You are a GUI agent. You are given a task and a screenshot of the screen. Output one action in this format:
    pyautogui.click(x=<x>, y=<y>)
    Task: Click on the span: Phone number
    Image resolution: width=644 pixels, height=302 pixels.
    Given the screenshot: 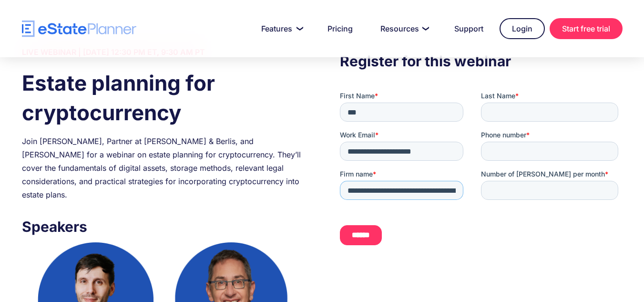 What is the action you would take?
    pyautogui.click(x=163, y=44)
    